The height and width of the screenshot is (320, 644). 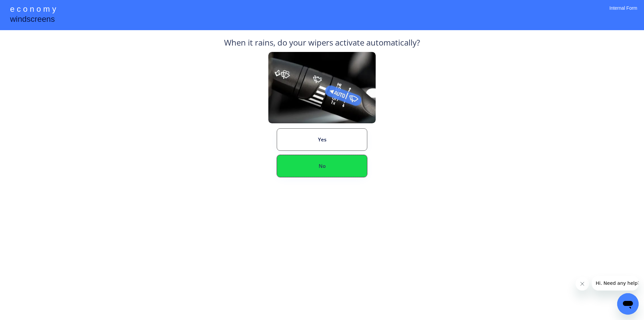 What do you see at coordinates (623, 13) in the screenshot?
I see `div: Internal Form` at bounding box center [623, 13].